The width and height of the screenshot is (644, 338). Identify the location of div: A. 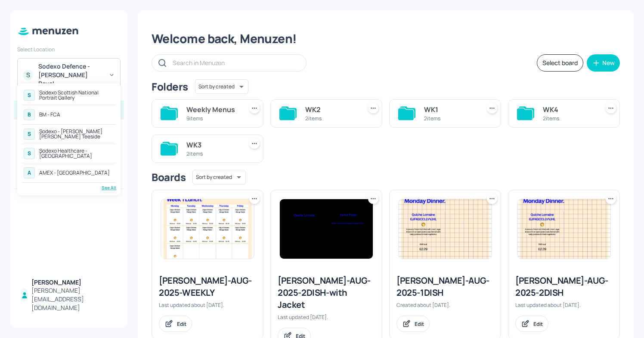
(30, 173).